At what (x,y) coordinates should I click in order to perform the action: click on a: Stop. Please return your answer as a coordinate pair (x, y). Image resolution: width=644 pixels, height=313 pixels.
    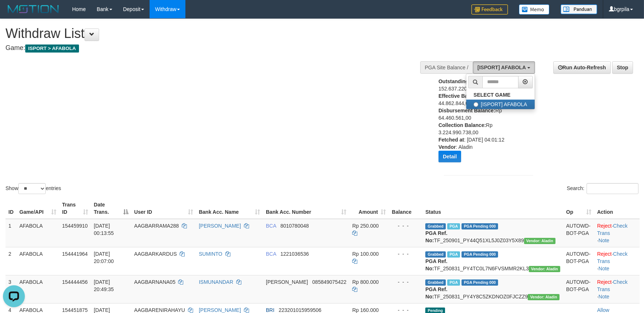
    Looking at the image, I should click on (622, 67).